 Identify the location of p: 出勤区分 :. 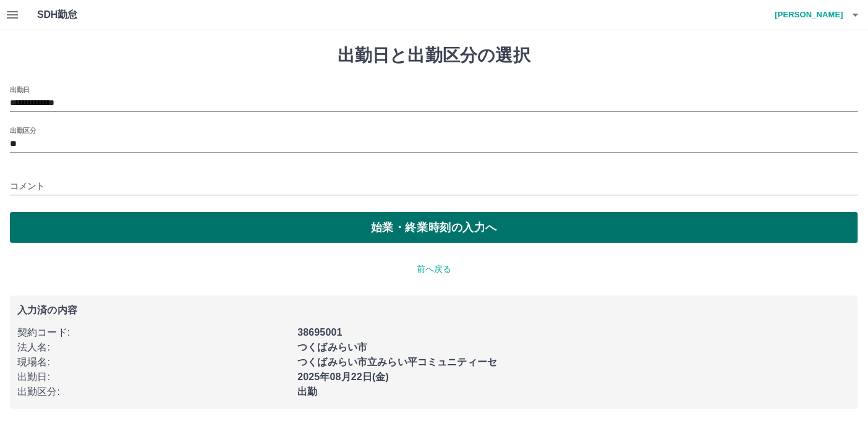
(154, 392).